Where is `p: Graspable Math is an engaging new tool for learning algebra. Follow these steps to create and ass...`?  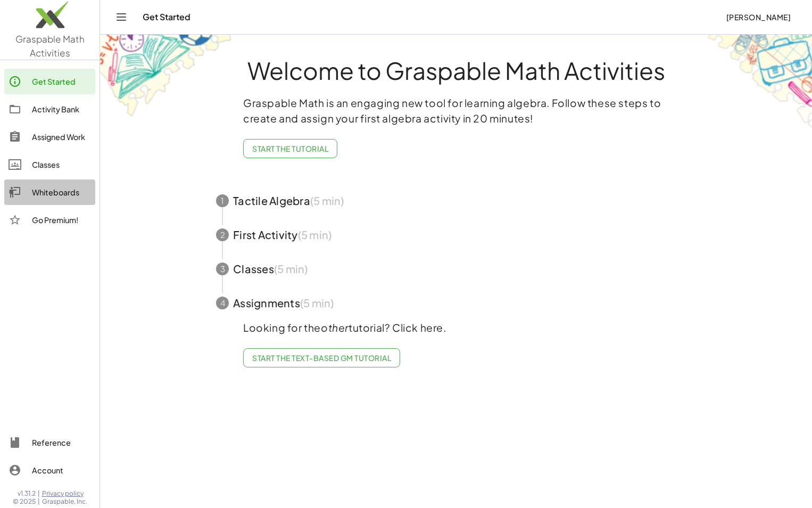
p: Graspable Math is an engaging new tool for learning algebra. Follow these steps to create and ass... is located at coordinates (456, 110).